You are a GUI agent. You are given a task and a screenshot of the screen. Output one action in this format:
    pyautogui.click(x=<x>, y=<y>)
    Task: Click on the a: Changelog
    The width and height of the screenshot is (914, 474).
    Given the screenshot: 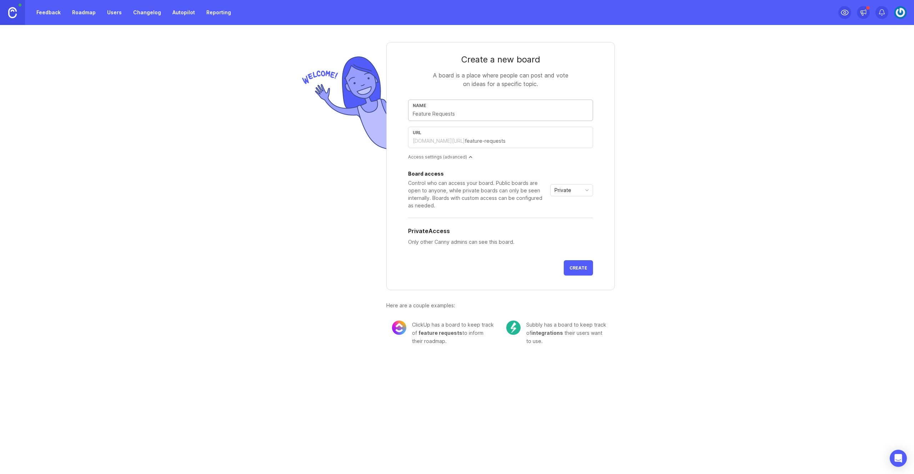 What is the action you would take?
    pyautogui.click(x=147, y=13)
    